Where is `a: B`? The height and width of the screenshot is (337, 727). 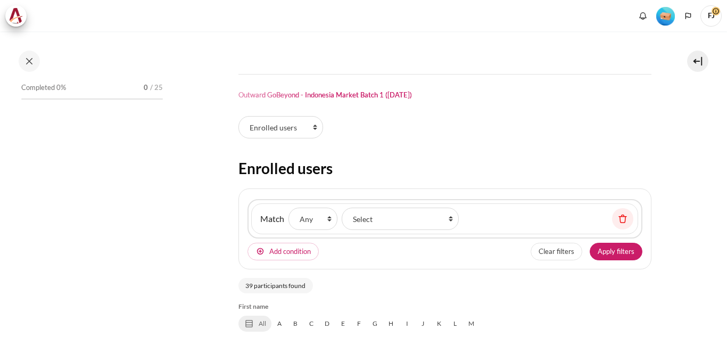 a: B is located at coordinates (295, 324).